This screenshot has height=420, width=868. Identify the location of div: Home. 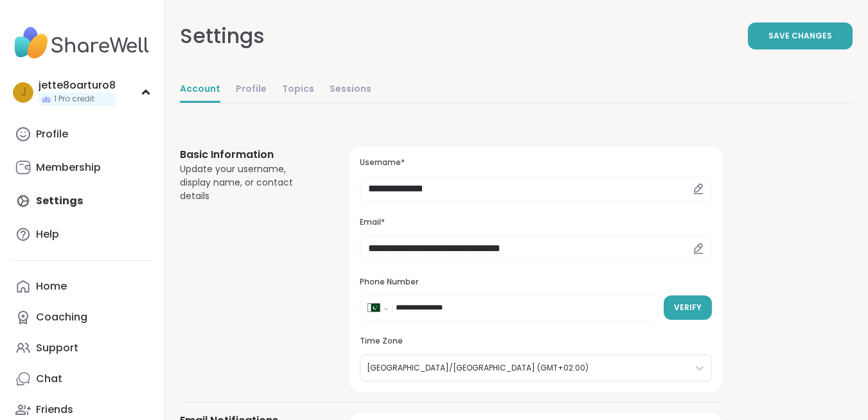
(52, 287).